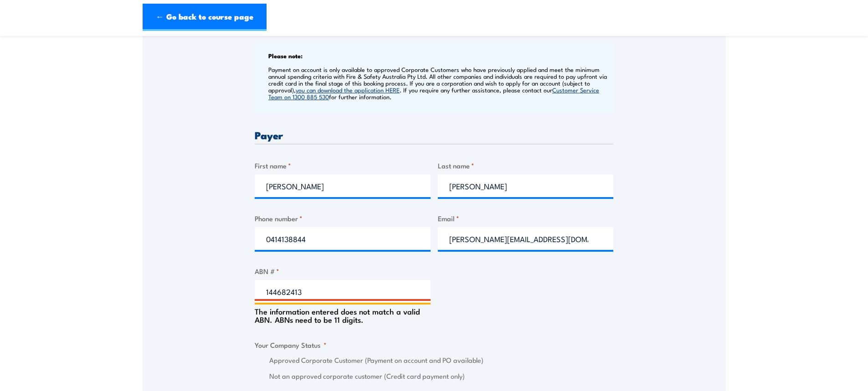 The height and width of the screenshot is (391, 868). I want to click on a: Customer Service Team on 1300 885 530, so click(434, 93).